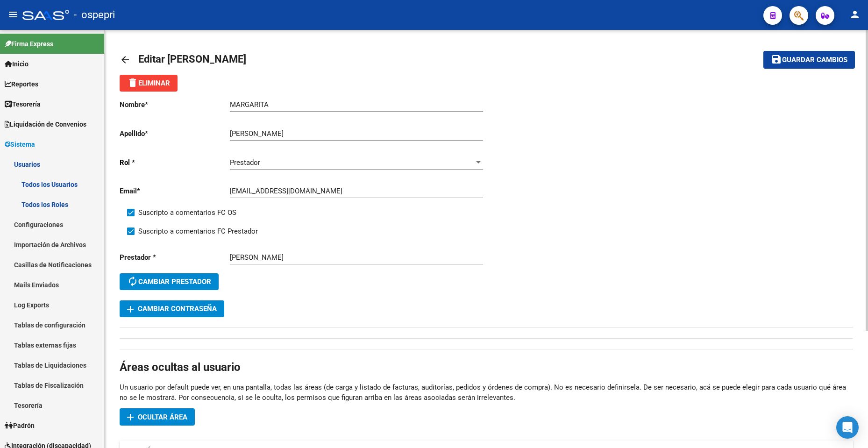  I want to click on p: Prestador *, so click(175, 257).